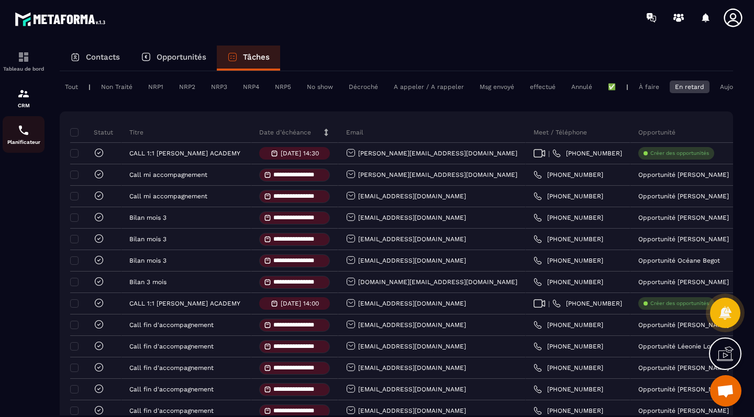  I want to click on p: Statut, so click(93, 132).